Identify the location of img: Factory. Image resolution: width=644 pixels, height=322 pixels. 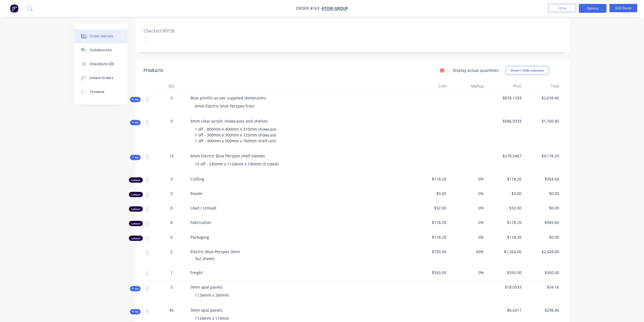
(14, 9).